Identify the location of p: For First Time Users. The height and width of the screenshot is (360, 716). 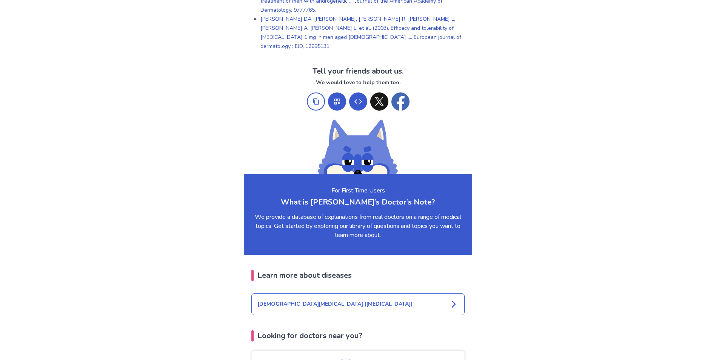
(358, 191).